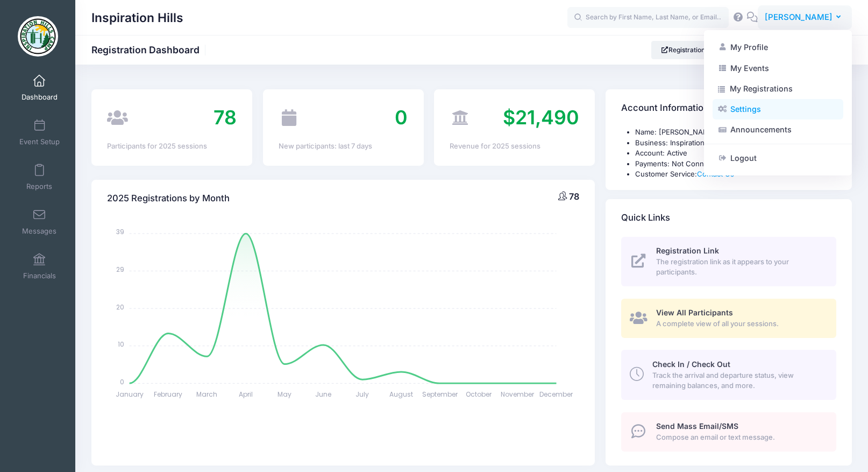 The height and width of the screenshot is (472, 868). I want to click on a: View All Participants A complete view of all your sessions., so click(729, 318).